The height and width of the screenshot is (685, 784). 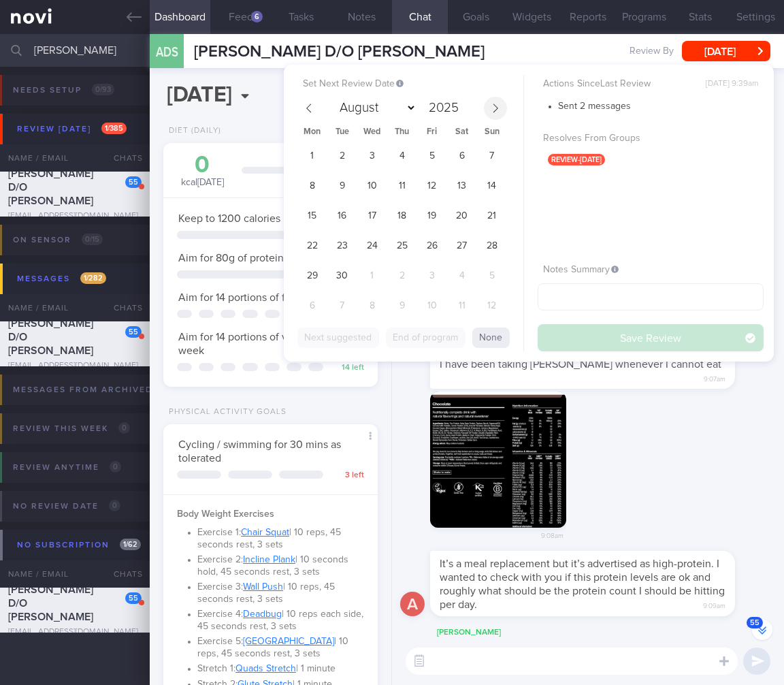 What do you see at coordinates (342, 132) in the screenshot?
I see `span: Tue` at bounding box center [342, 132].